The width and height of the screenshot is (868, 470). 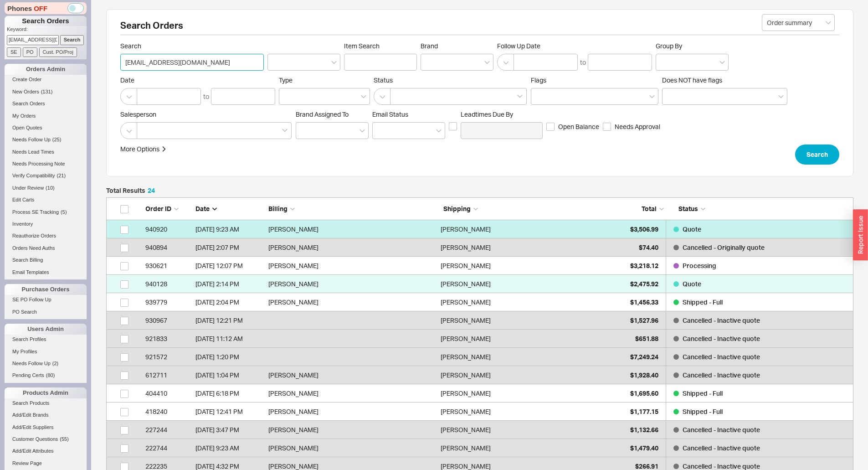 What do you see at coordinates (46, 272) in the screenshot?
I see `a: Email Templates` at bounding box center [46, 272].